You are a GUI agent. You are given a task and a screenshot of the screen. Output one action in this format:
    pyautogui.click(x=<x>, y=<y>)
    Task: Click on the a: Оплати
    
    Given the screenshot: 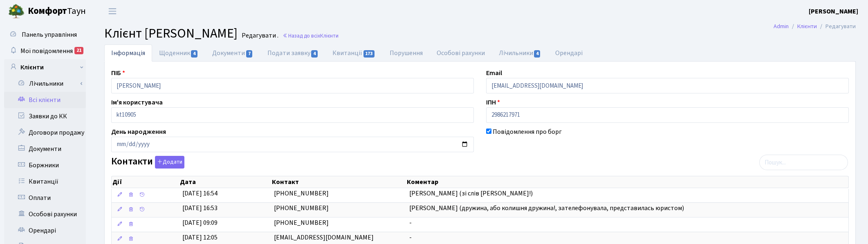 What is the action you would take?
    pyautogui.click(x=45, y=198)
    